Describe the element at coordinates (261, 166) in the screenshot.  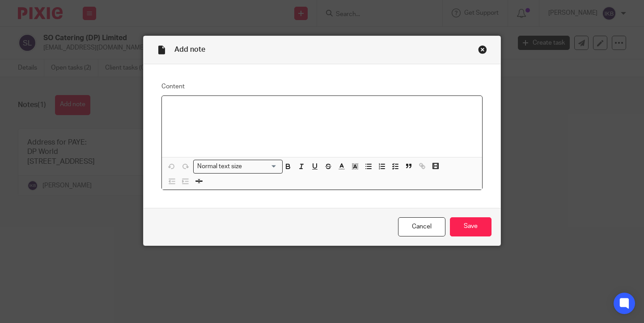
I see `input: Search for option` at that location.